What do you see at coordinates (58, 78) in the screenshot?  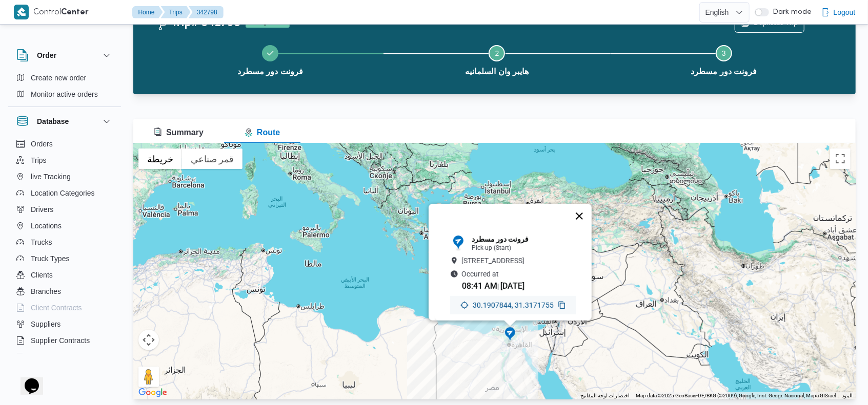 I see `span: Create new order` at bounding box center [58, 78].